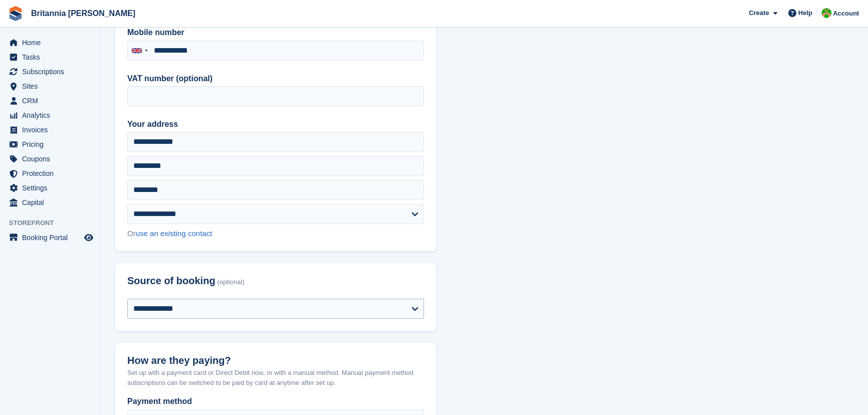 The image size is (868, 415). Describe the element at coordinates (54, 223) in the screenshot. I see `span: Storefront` at that location.